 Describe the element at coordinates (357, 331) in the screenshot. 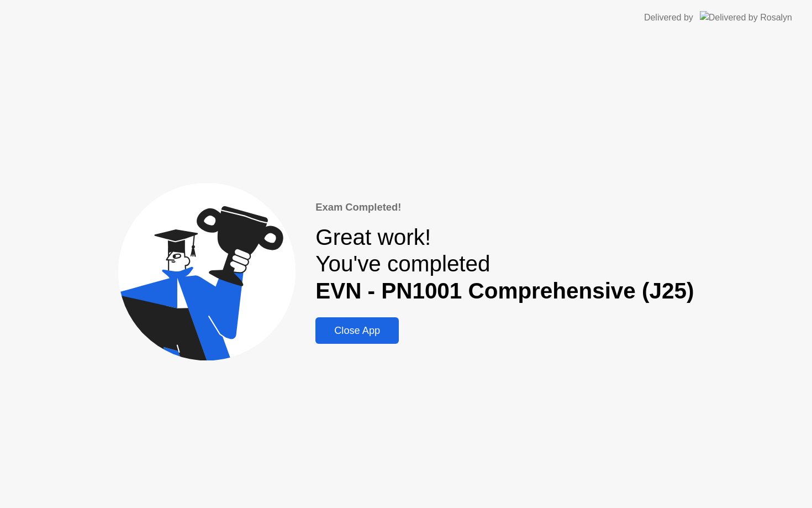

I see `div: Close App` at that location.